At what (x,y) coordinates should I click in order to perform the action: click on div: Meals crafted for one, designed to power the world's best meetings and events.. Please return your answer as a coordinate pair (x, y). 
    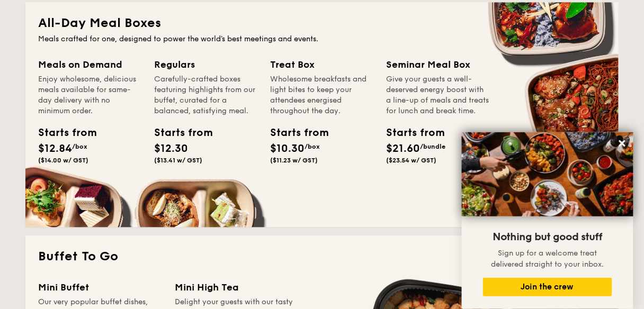
    Looking at the image, I should click on (322, 39).